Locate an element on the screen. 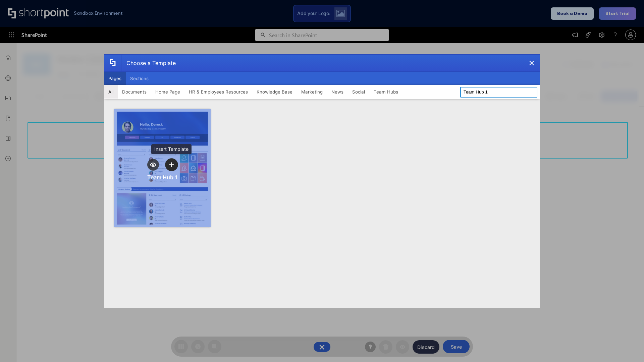 This screenshot has width=644, height=362. button: Marketing is located at coordinates (311, 92).